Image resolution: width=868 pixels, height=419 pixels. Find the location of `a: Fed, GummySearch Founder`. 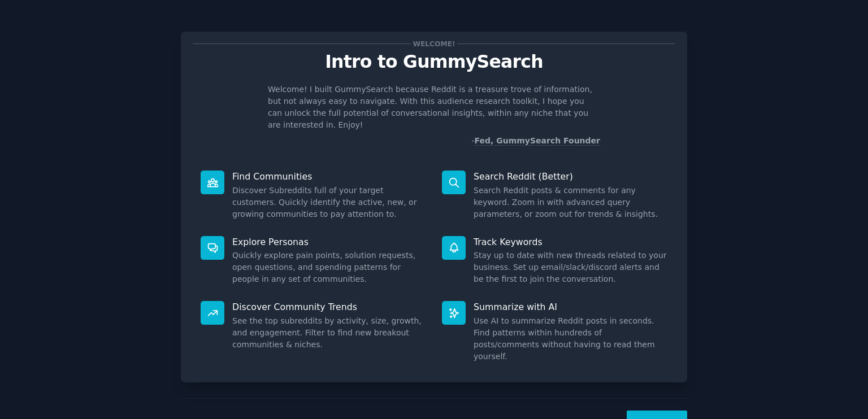

a: Fed, GummySearch Founder is located at coordinates (537, 141).